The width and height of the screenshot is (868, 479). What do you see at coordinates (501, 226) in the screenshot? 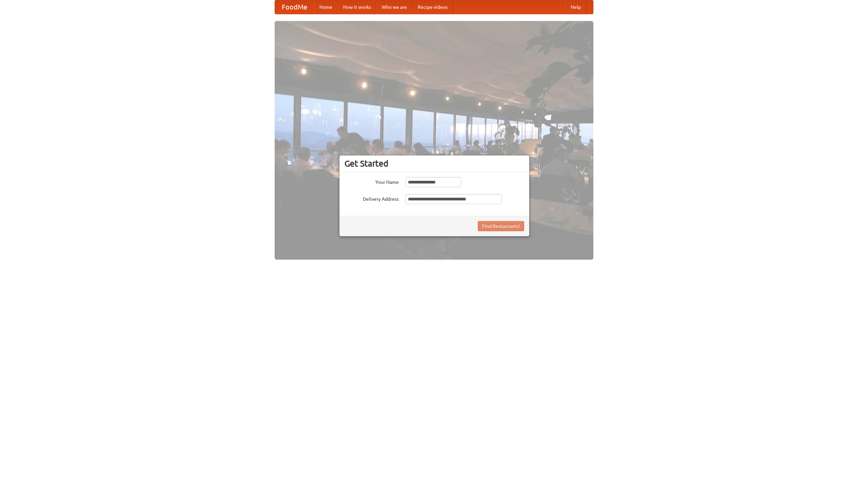
I see `button: Find Restaurants!` at bounding box center [501, 226].